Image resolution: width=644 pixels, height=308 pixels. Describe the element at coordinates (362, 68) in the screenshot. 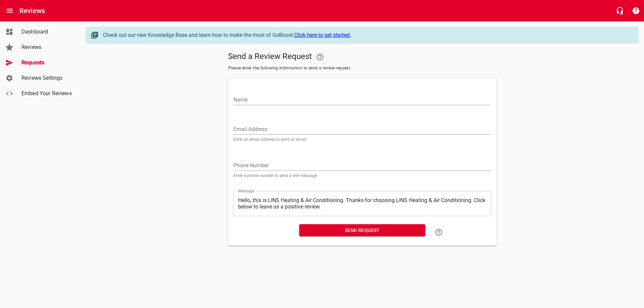

I see `span: Please enter the following information to send a review request.` at that location.